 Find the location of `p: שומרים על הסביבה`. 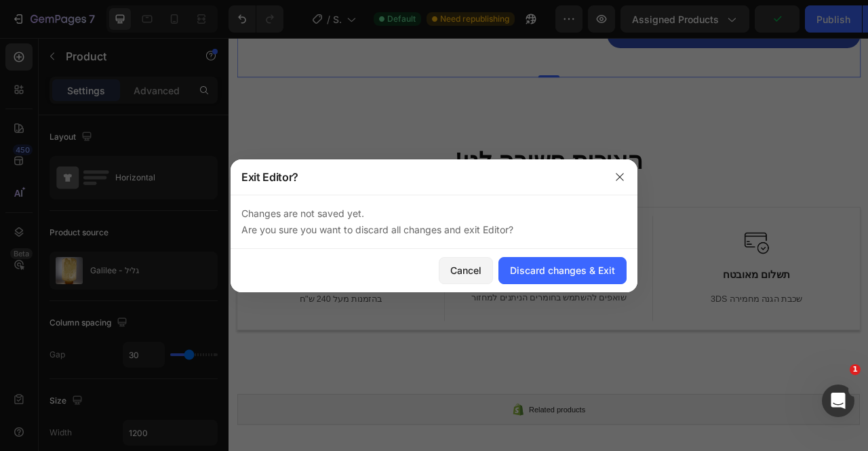

p: שומרים על הסביבה is located at coordinates (406, 299).